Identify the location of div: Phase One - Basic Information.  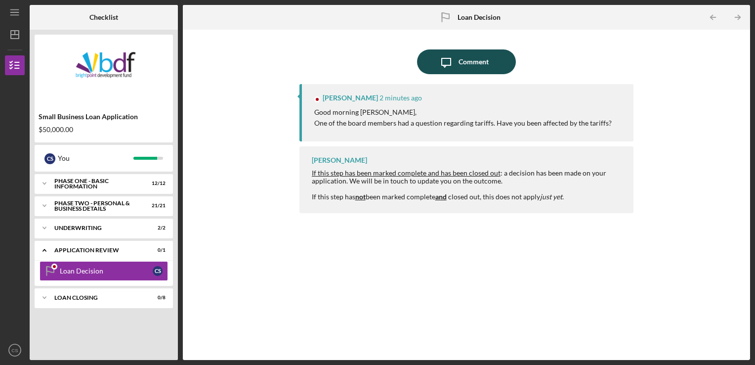
(97, 183).